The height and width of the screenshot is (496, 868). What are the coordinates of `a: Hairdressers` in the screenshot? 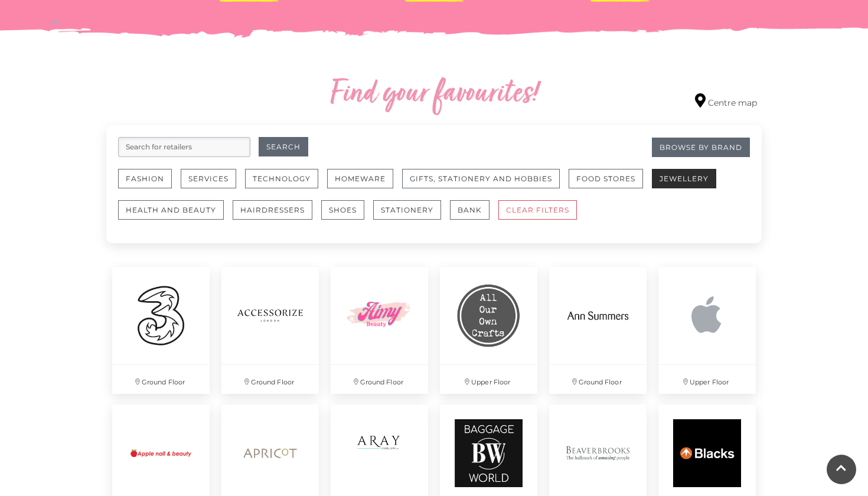 It's located at (277, 216).